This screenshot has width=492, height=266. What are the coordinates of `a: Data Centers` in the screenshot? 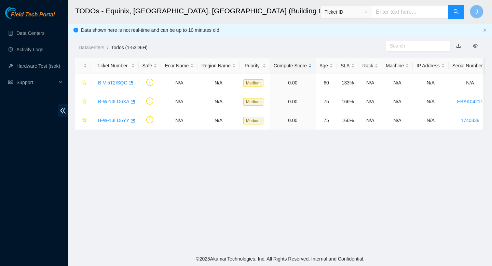 It's located at (30, 33).